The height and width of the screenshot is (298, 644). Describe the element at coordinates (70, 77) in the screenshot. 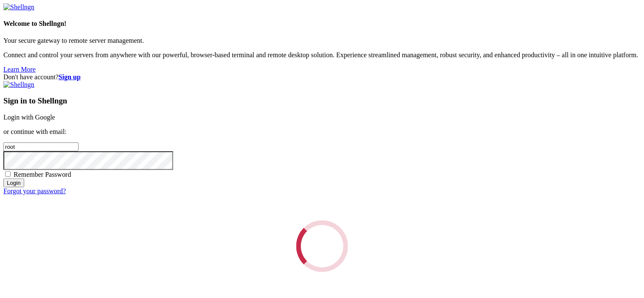

I see `a: Sign up` at that location.